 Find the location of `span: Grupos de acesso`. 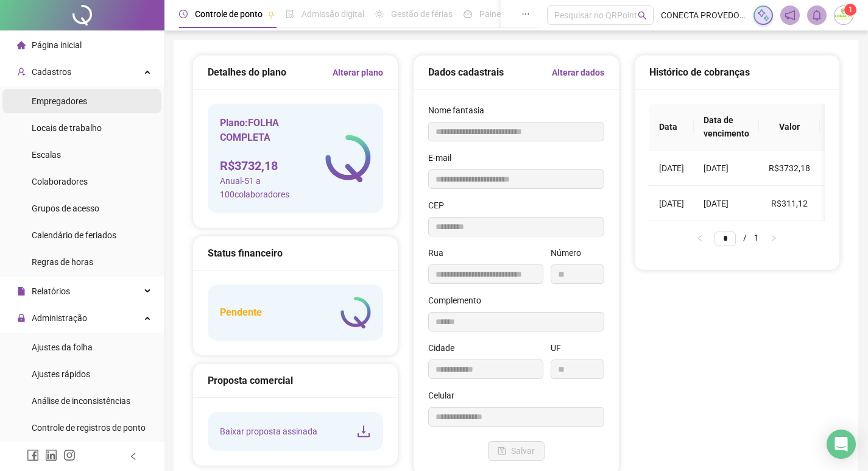

span: Grupos de acesso is located at coordinates (66, 208).